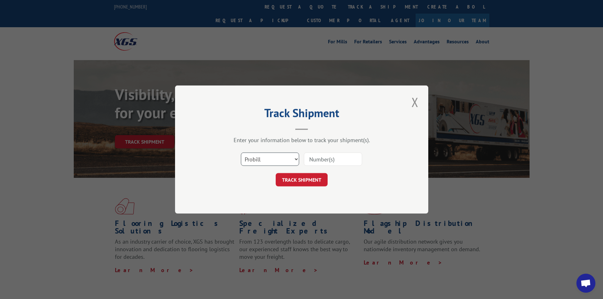  Describe the element at coordinates (302, 140) in the screenshot. I see `div: Enter your information below to track your shipment(s).` at that location.